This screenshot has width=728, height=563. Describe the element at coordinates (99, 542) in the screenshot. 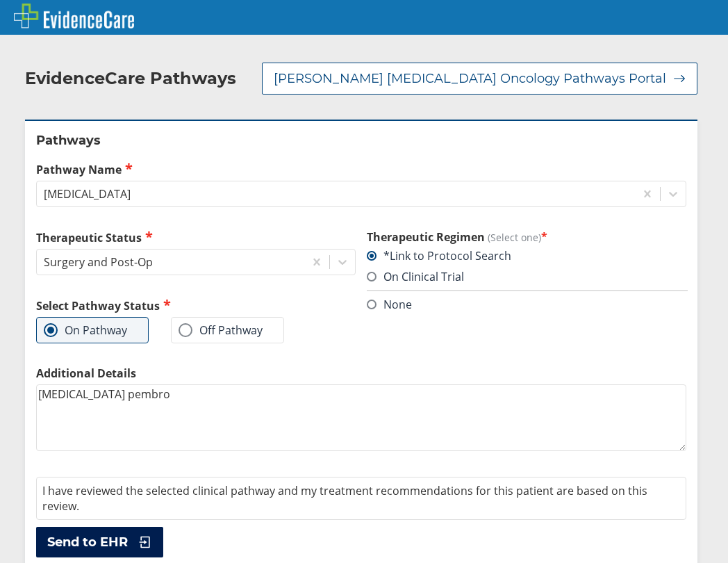

I see `button: Send to EHR` at that location.